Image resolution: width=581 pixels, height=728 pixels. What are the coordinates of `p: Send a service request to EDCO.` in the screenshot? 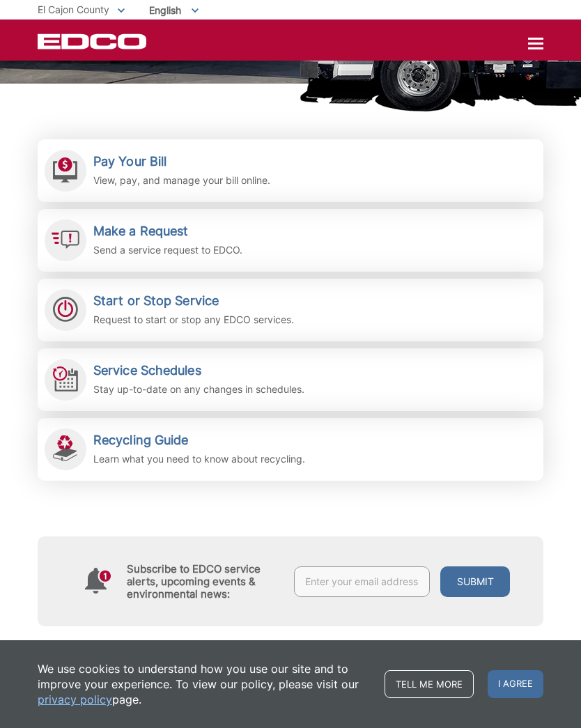 It's located at (168, 250).